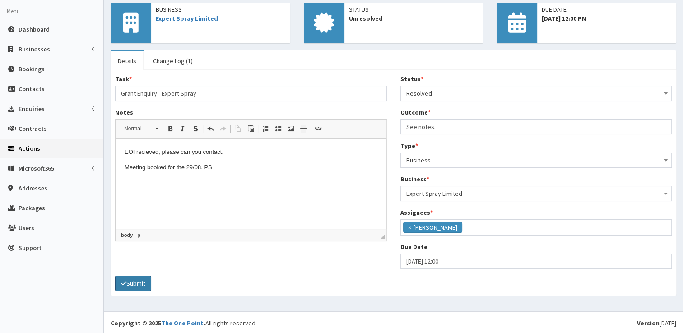 Image resolution: width=683 pixels, height=333 pixels. I want to click on label: Status, so click(412, 79).